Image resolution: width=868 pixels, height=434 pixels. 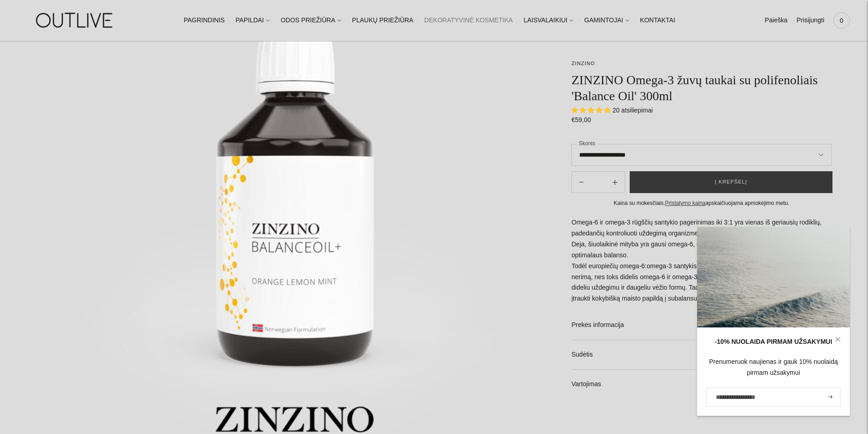 What do you see at coordinates (701, 384) in the screenshot?
I see `a: Vartojimas` at bounding box center [701, 384].